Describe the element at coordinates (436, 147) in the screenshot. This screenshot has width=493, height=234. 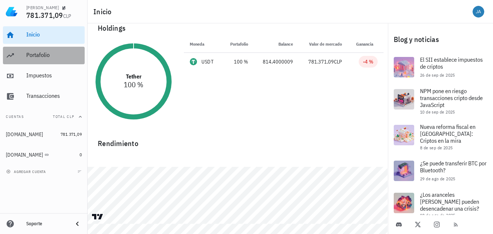
I see `span: 8 de sep de 2025` at that location.